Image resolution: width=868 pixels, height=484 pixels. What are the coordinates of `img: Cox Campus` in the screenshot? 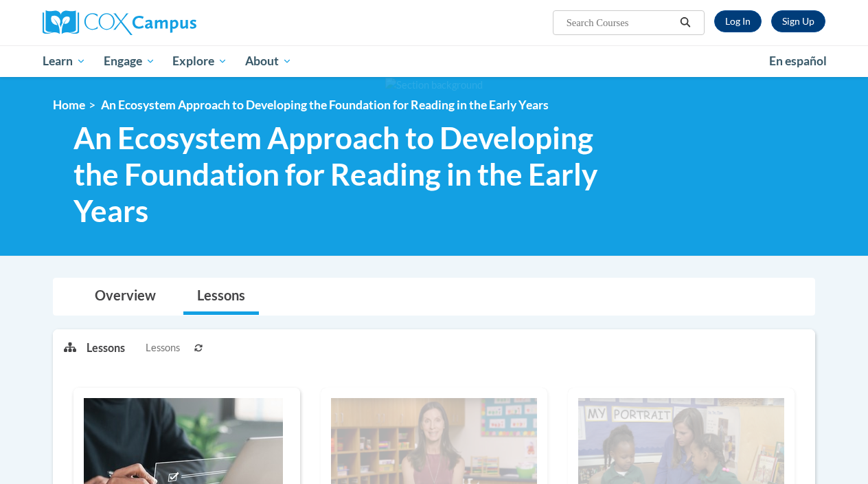 It's located at (119, 22).